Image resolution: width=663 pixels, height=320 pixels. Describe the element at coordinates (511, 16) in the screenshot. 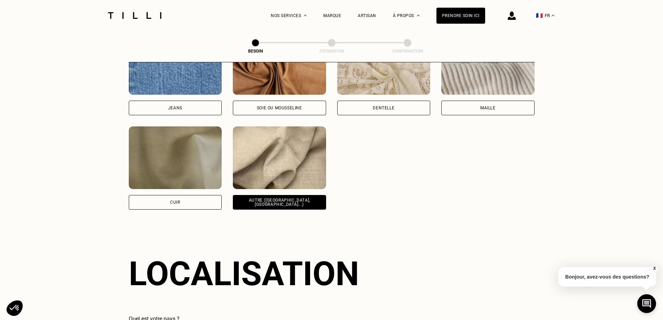

I see `img: icône connexion` at that location.